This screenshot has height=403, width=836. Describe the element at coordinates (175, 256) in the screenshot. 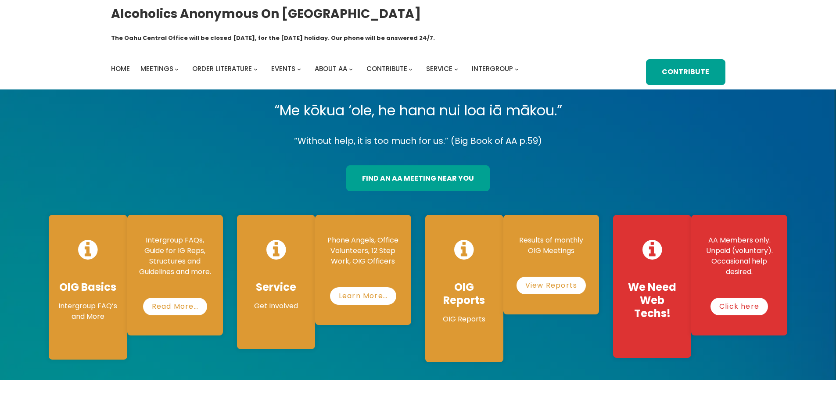

I see `p: Intergroup FAQs, Guide for IG Reps, Structures and Guidelines and more.` at that location.